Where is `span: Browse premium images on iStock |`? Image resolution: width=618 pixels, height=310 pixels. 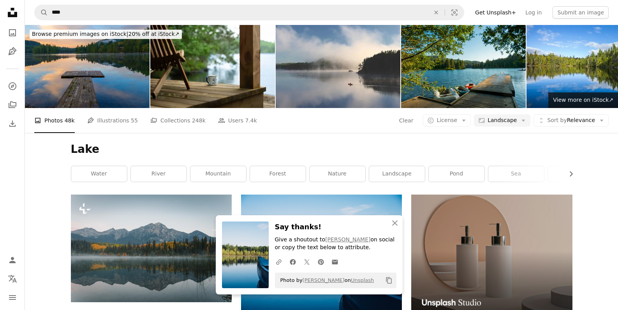
span: Browse premium images on iStock | is located at coordinates (80, 34).